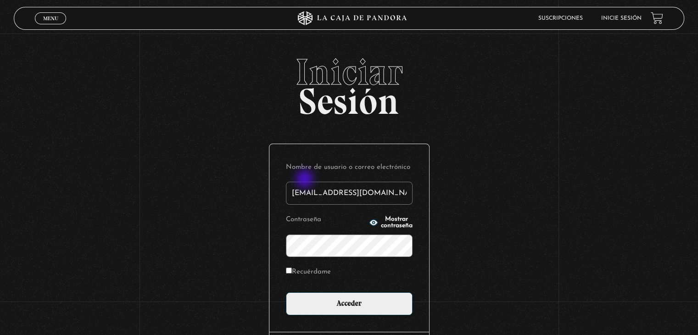 The height and width of the screenshot is (335, 698). Describe the element at coordinates (622, 18) in the screenshot. I see `a: Inicie sesión` at that location.